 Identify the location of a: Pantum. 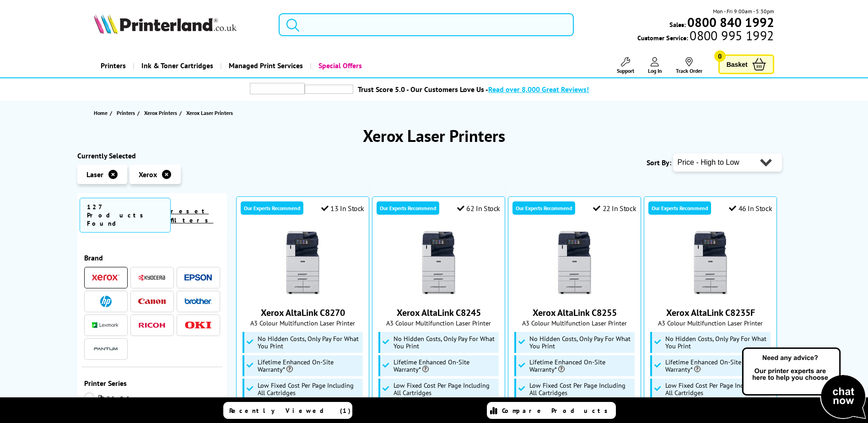
(106, 349).